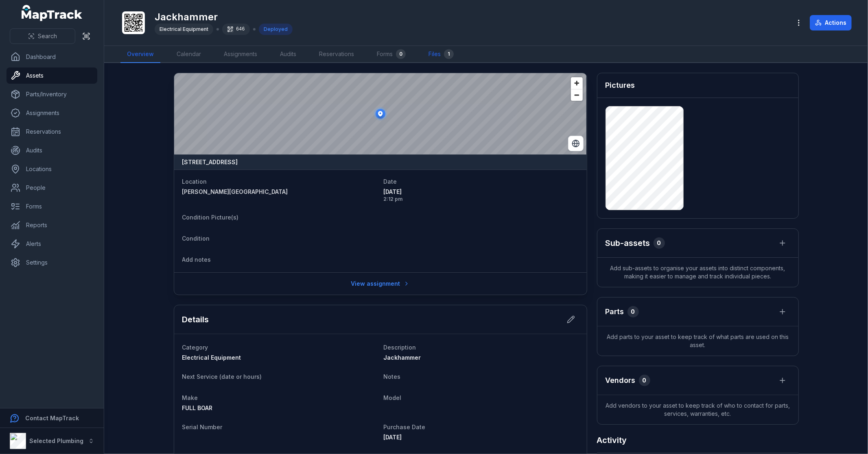 The image size is (868, 454). I want to click on div: 646, so click(236, 29).